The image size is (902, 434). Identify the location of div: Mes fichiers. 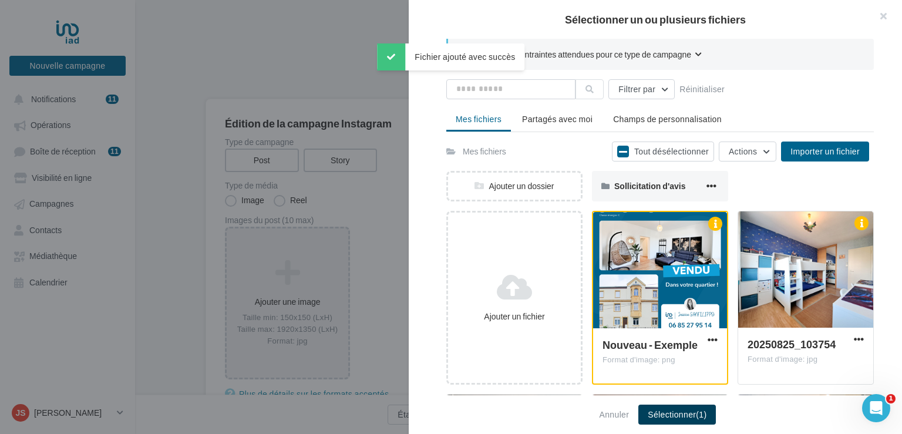
(485, 152).